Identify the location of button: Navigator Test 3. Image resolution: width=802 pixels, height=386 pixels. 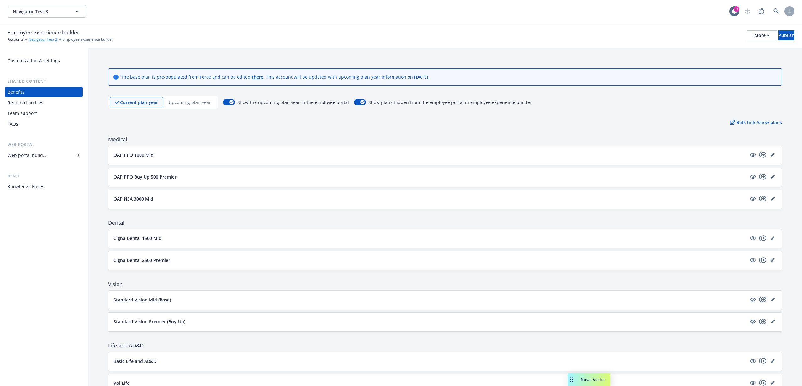
(47, 11).